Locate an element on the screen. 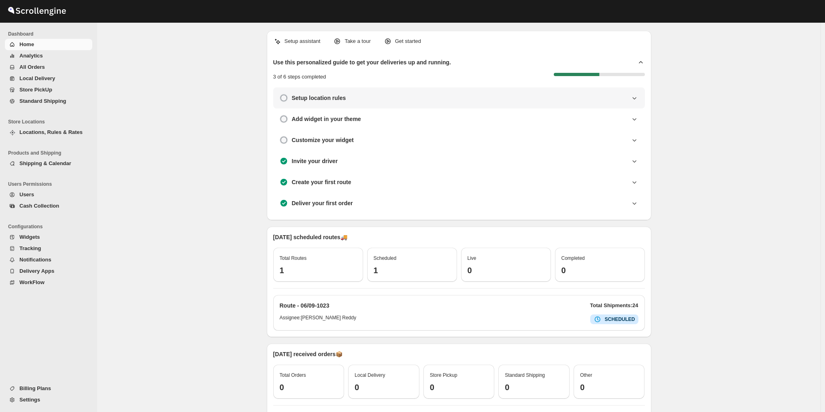 The width and height of the screenshot is (825, 412). span: Widgets is located at coordinates (30, 237).